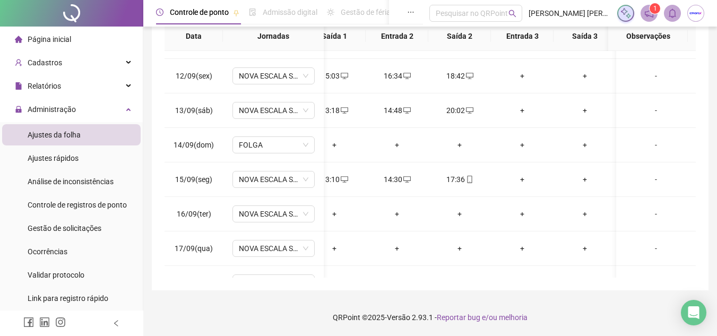  I want to click on span: Link para registro rápido, so click(68, 298).